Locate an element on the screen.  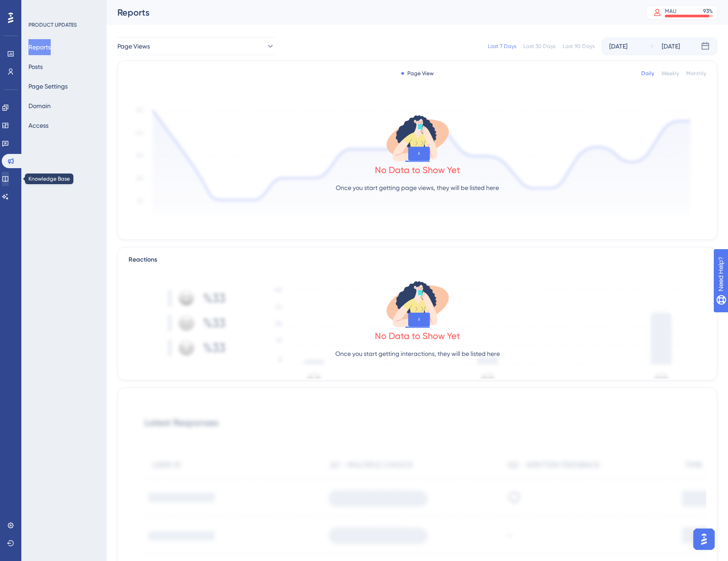
p: Once you start getting page views, they will be listed here is located at coordinates (417, 188).